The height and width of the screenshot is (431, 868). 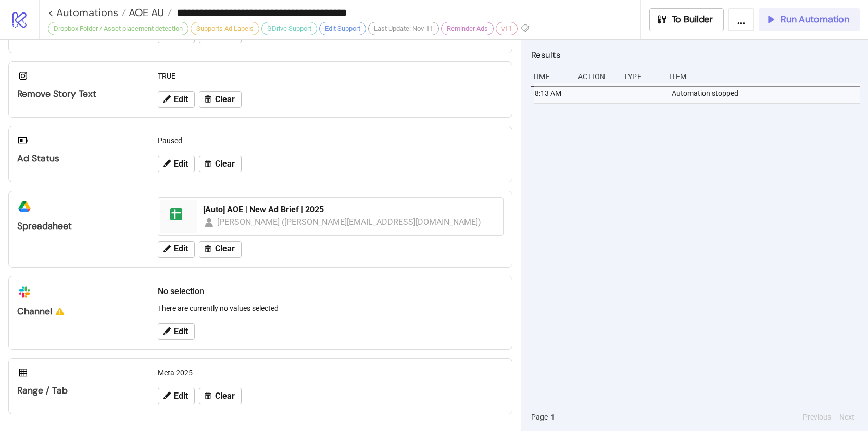 What do you see at coordinates (145, 12) in the screenshot?
I see `span: AOE AU` at bounding box center [145, 12].